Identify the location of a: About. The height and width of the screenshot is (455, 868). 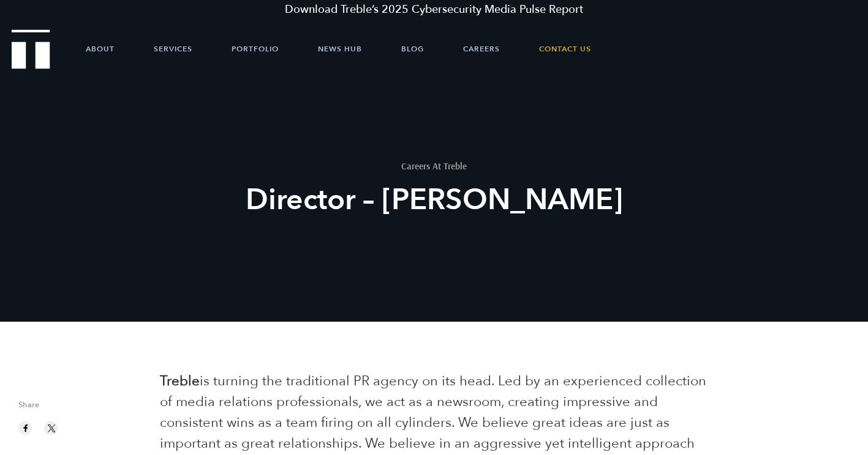
(100, 49).